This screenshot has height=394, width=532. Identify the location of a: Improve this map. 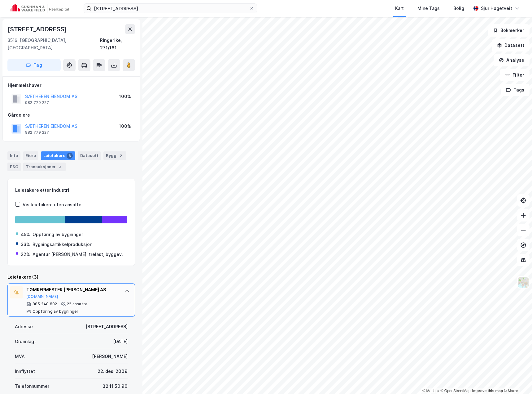
(487, 391).